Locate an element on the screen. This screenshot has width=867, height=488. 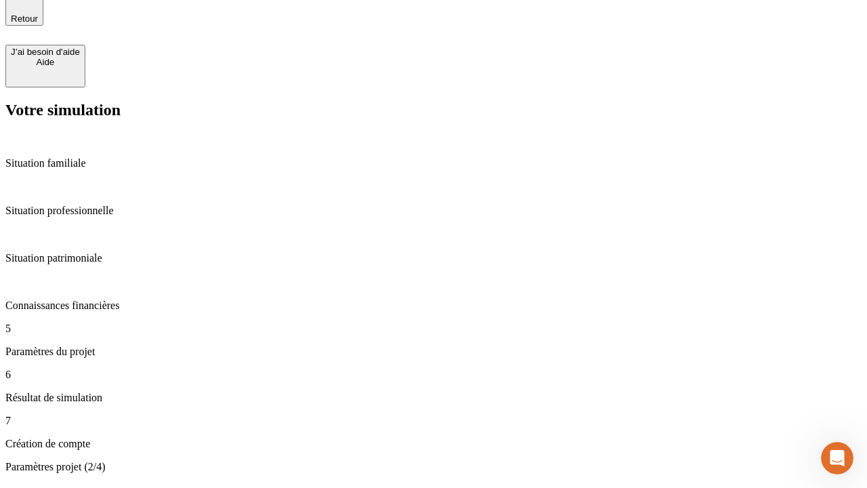
p: Connaissances financières is located at coordinates (434, 306).